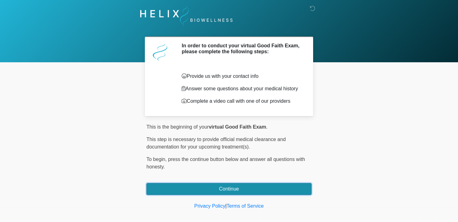 This screenshot has width=458, height=222. Describe the element at coordinates (242, 101) in the screenshot. I see `p: Complete a video call with one of our providers` at that location.